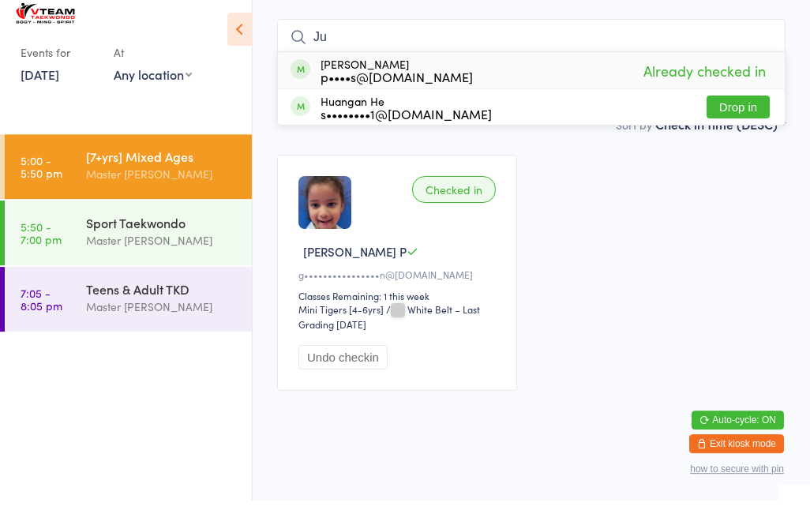 This screenshot has width=810, height=510. I want to click on button: Auto-cycle: ON, so click(738, 430).